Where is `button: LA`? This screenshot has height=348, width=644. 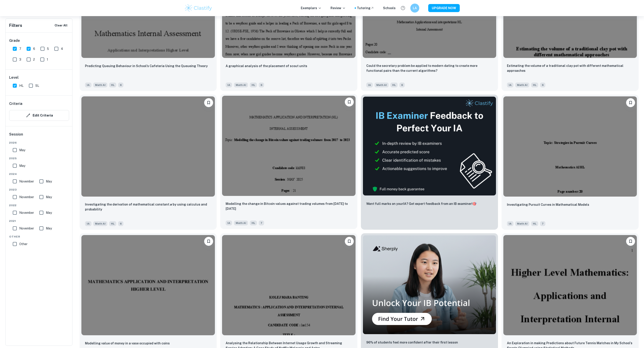 button: LA is located at coordinates (415, 8).